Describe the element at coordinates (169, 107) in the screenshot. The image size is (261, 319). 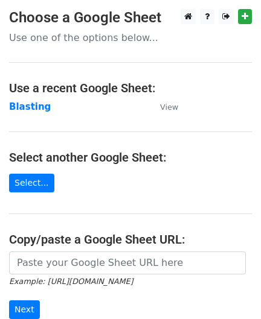
I see `small: View` at that location.